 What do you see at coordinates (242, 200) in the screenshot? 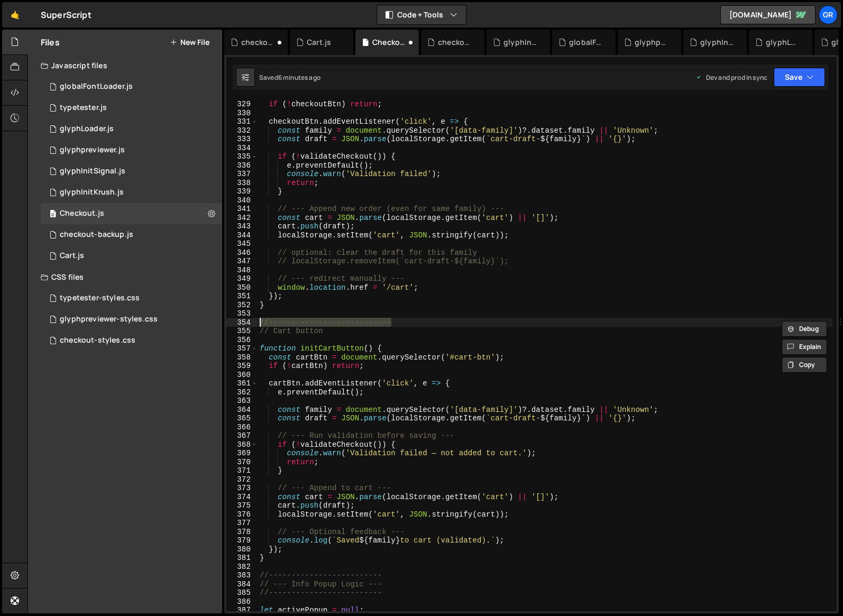
I see `div: 340` at bounding box center [242, 200].